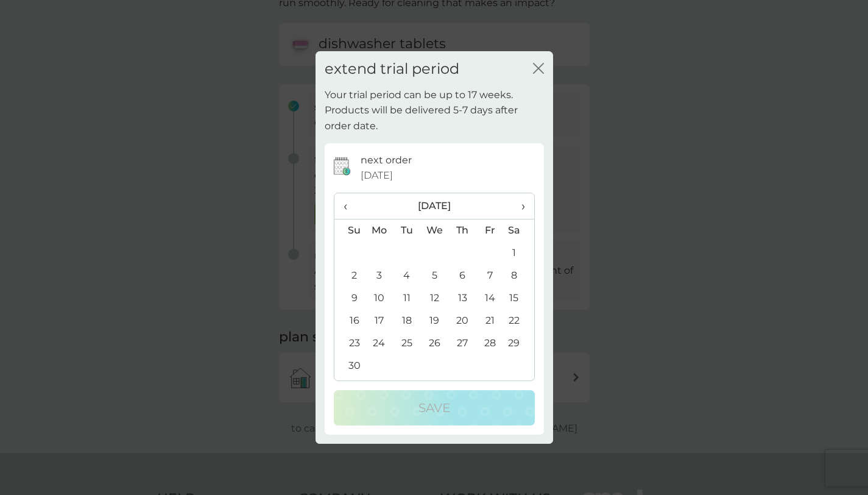  What do you see at coordinates (349, 298) in the screenshot?
I see `td: 9` at bounding box center [349, 298].